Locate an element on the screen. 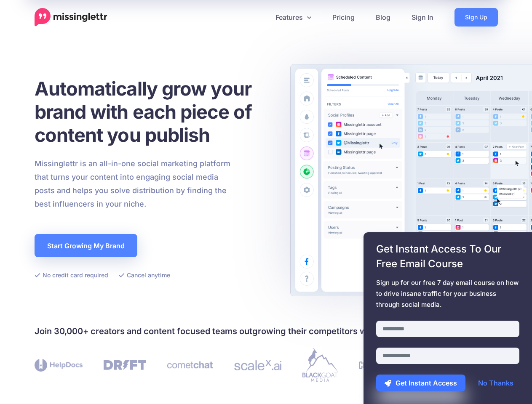  span: Get Instant Access To Our Free Email Course is located at coordinates (448, 256).